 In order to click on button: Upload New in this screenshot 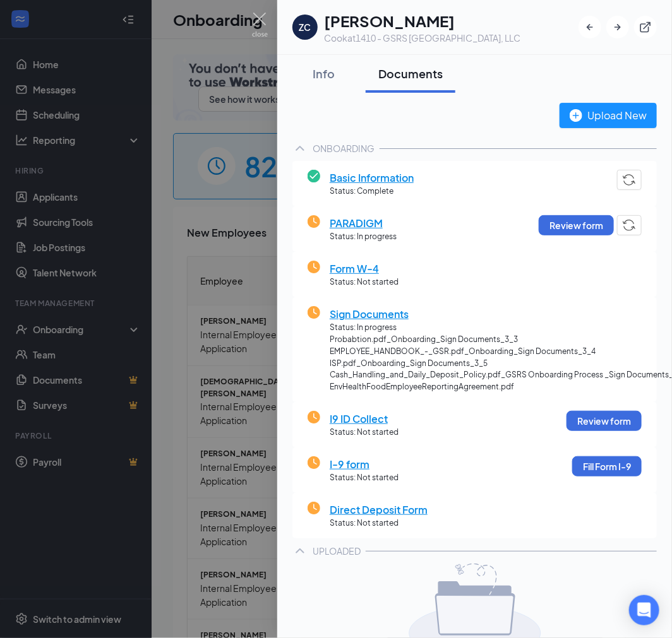, I will do `click(608, 115)`.